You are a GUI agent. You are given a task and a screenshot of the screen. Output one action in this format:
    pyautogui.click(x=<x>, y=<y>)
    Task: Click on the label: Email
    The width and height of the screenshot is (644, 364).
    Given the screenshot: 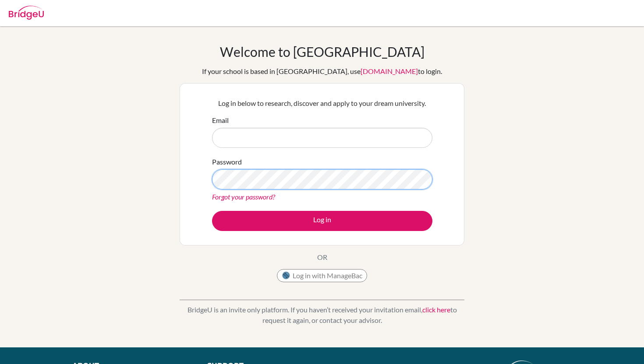 What is the action you would take?
    pyautogui.click(x=220, y=120)
    